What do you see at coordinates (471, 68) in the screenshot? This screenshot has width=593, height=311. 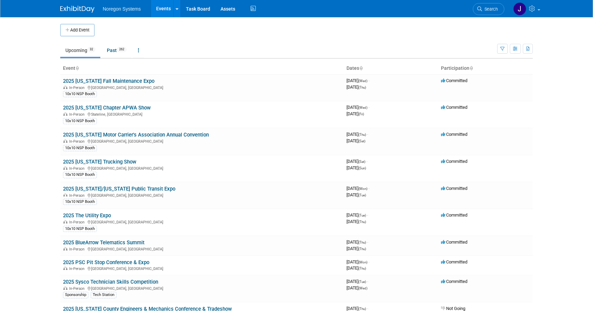 I see `a: Sort by Participation Type` at bounding box center [471, 68].